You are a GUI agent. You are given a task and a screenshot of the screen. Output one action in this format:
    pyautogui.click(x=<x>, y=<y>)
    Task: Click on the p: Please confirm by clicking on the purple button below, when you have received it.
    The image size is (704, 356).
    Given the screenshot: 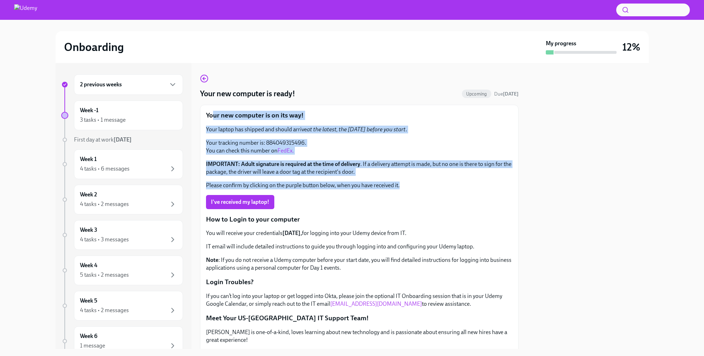 What is the action you would take?
    pyautogui.click(x=359, y=186)
    